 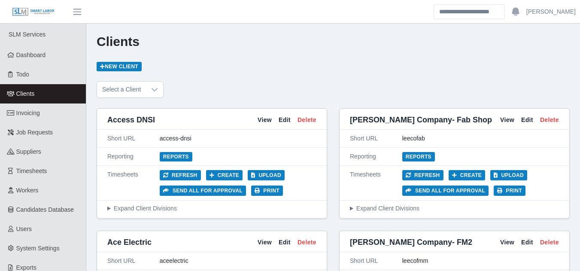 I want to click on span: Access DNSI, so click(x=131, y=120).